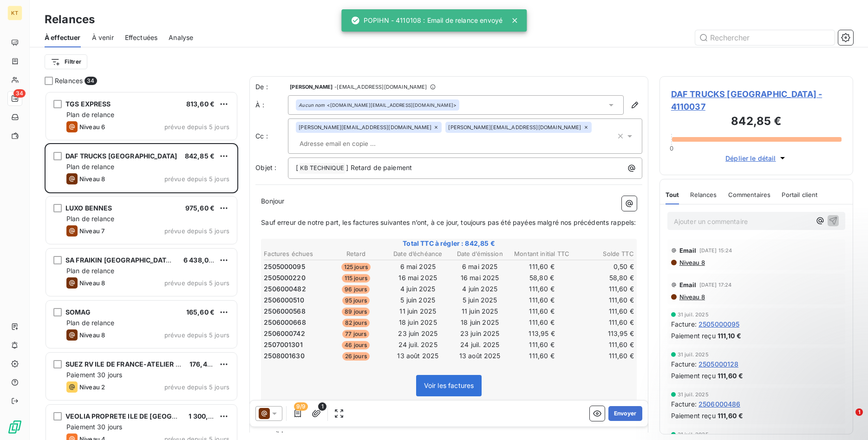  I want to click on div: KT, so click(15, 13).